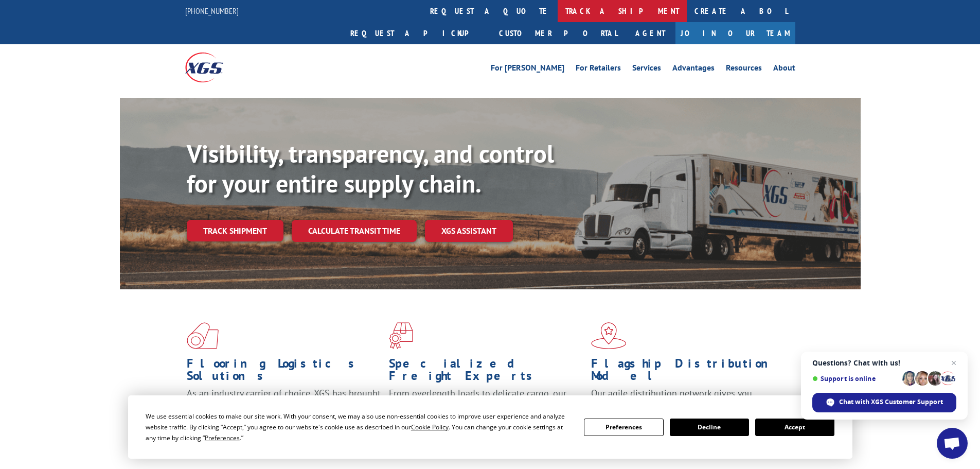  What do you see at coordinates (784, 69) in the screenshot?
I see `a: About` at bounding box center [784, 69].